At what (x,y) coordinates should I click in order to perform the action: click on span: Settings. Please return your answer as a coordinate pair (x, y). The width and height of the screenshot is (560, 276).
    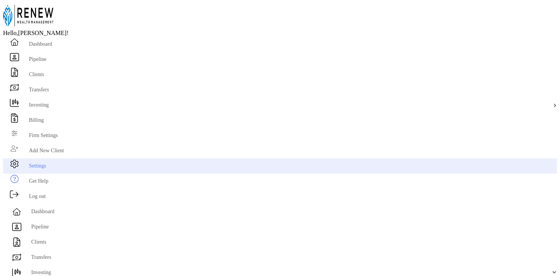
    Looking at the image, I should click on (37, 166).